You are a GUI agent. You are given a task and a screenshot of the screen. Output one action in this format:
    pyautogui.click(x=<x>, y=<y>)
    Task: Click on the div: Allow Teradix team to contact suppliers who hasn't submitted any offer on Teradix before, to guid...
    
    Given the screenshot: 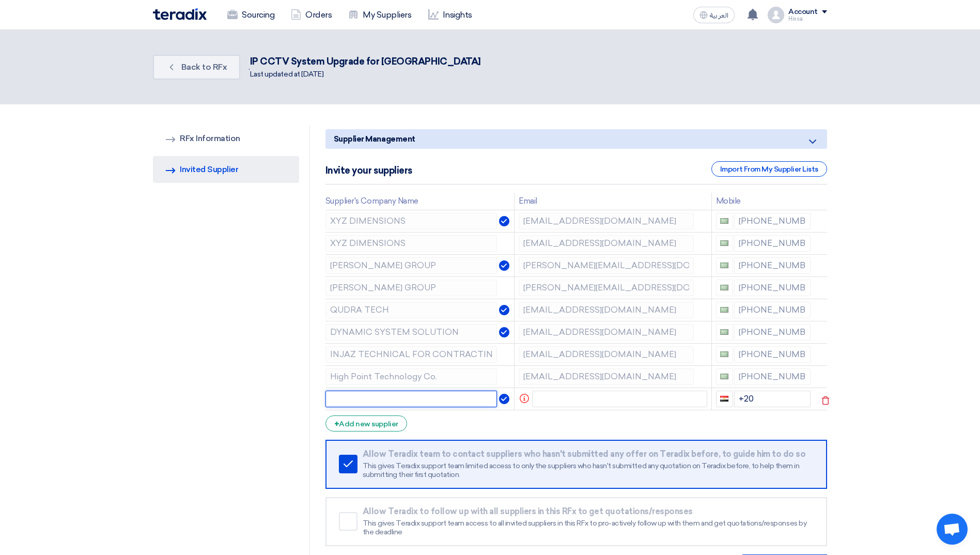 What is the action you would take?
    pyautogui.click(x=587, y=454)
    